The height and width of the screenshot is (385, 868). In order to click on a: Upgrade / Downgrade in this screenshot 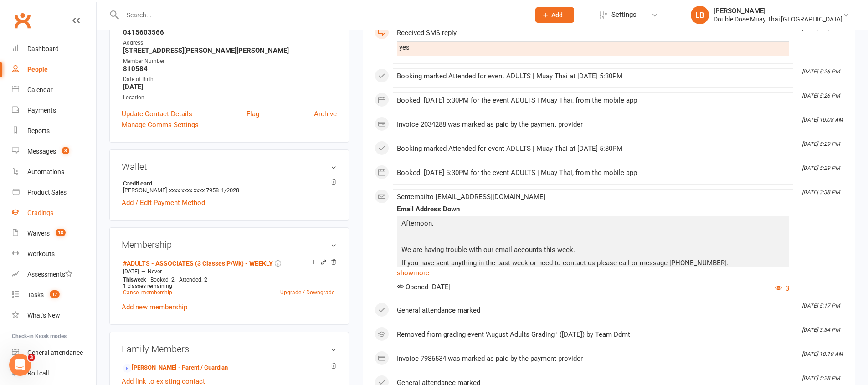, I will do `click(307, 292)`.